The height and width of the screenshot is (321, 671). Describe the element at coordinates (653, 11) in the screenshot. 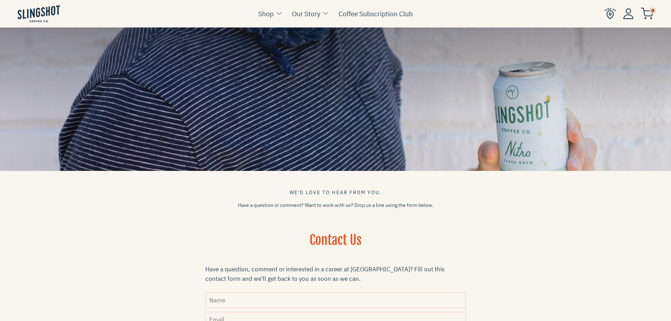

I see `span: 0` at that location.